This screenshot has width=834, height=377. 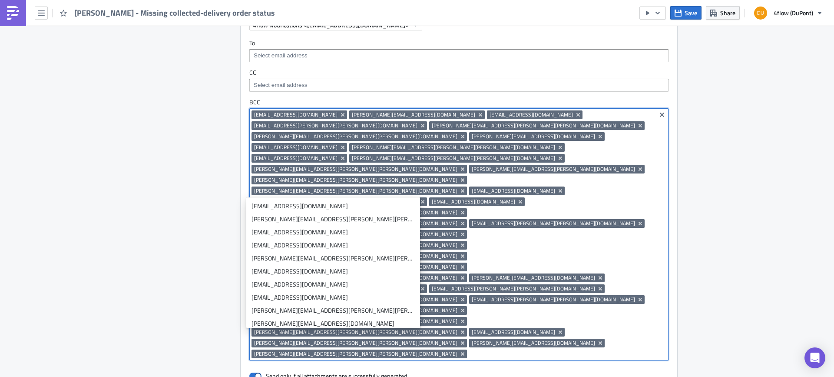 I want to click on div: Open Intercom Messenger, so click(x=815, y=358).